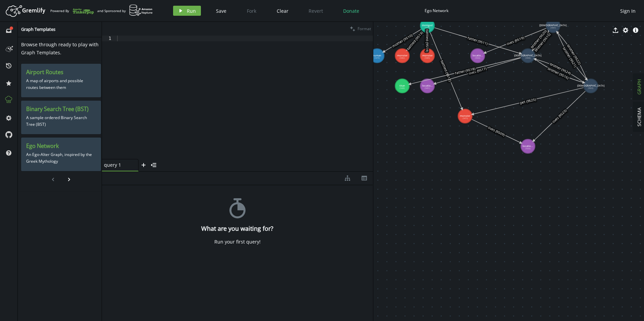 This screenshot has width=644, height=321. Describe the element at coordinates (61, 146) in the screenshot. I see `h3: Ego Network` at that location.